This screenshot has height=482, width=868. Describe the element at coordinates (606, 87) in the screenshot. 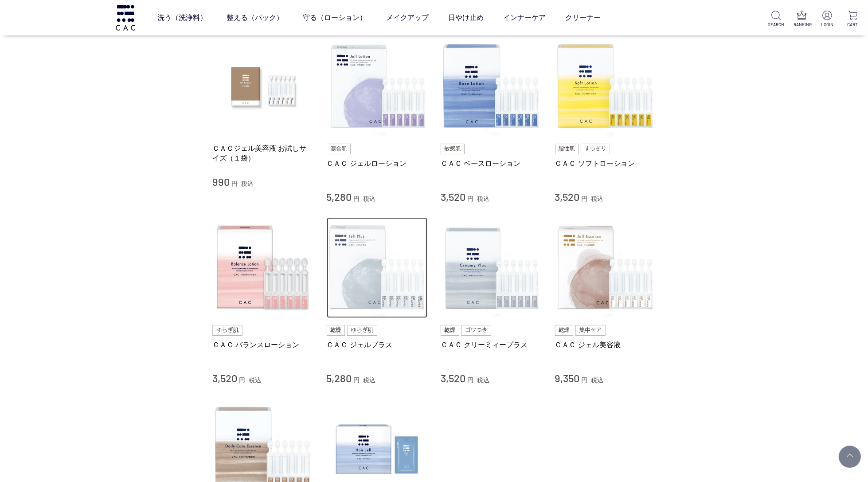

I see `img: ＣＡＣ ソフトローション` at that location.